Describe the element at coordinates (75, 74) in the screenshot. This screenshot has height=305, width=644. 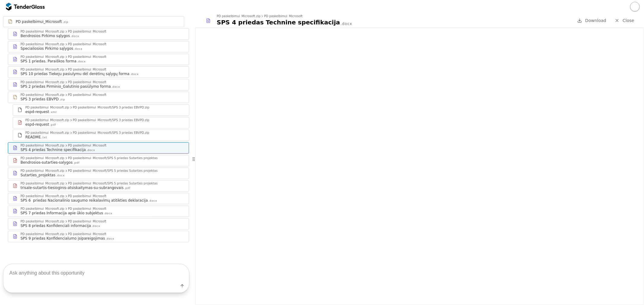
I see `div: SPS 10 priedas Tiekeju pasiulymu dėl derėtinų sąlygų forma` at that location.